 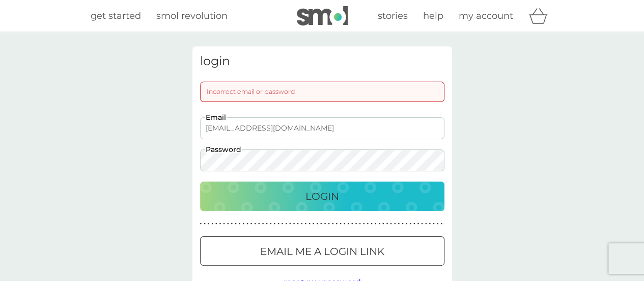 What do you see at coordinates (433, 16) in the screenshot?
I see `a: help` at bounding box center [433, 16].